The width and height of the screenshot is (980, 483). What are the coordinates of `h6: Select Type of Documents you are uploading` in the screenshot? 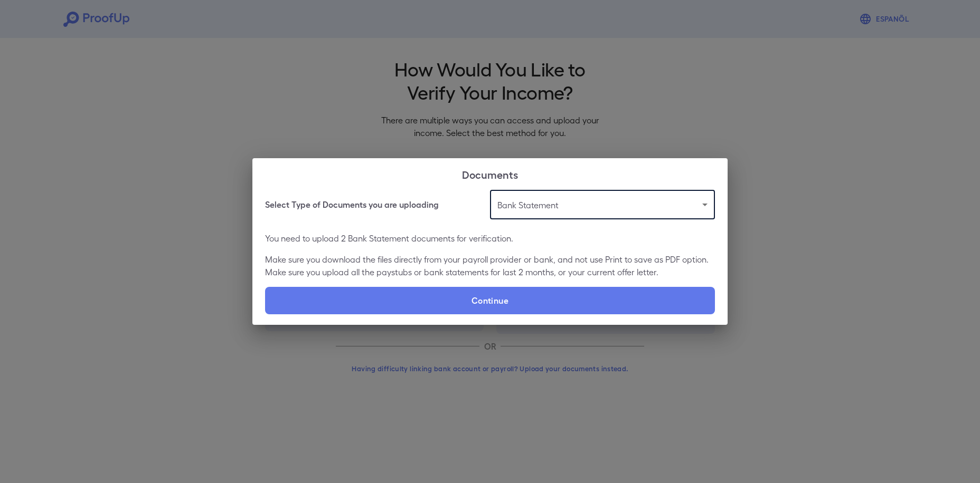 It's located at (352, 205).